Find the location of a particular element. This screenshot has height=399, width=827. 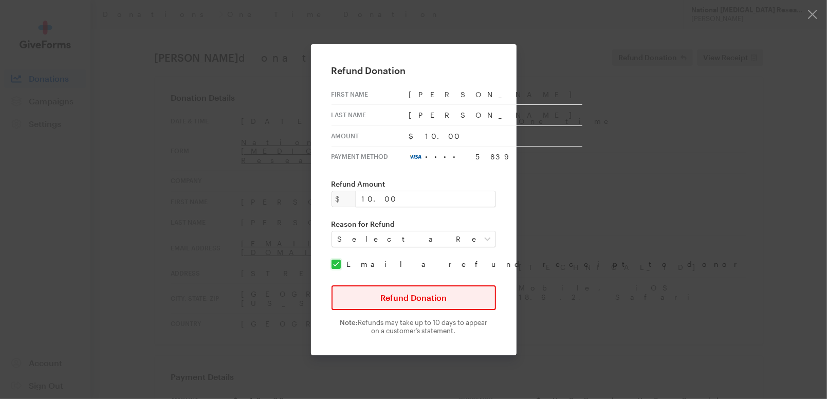

label: Reason for Refund is located at coordinates (414, 224).